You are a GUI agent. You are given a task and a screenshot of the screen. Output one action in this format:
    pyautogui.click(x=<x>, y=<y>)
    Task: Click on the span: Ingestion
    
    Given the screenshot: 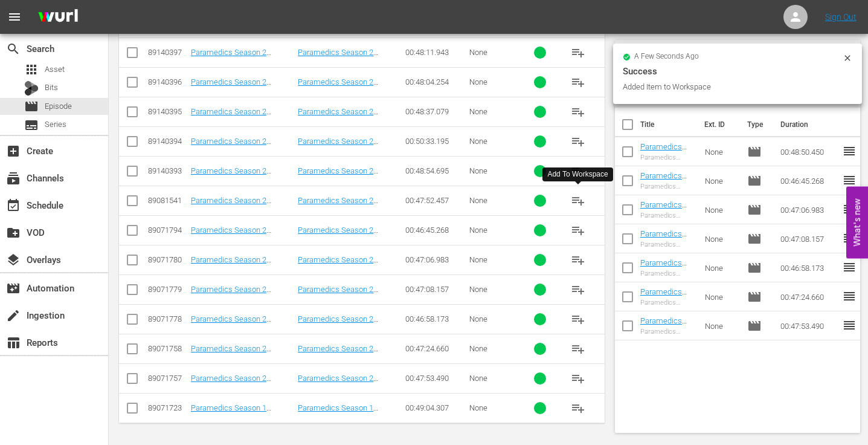 What is the action you would take?
    pyautogui.click(x=13, y=316)
    